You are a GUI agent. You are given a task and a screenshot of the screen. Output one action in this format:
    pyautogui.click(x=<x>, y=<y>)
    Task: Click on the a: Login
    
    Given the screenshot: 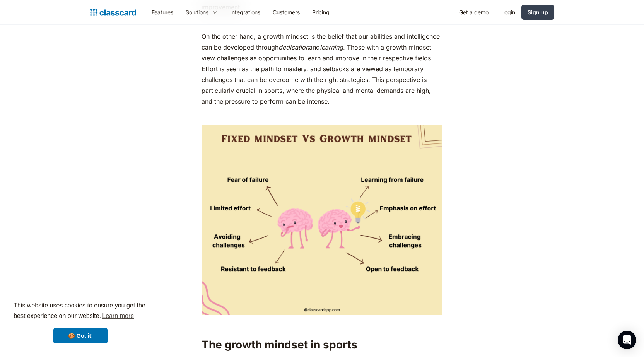 What is the action you would take?
    pyautogui.click(x=508, y=12)
    